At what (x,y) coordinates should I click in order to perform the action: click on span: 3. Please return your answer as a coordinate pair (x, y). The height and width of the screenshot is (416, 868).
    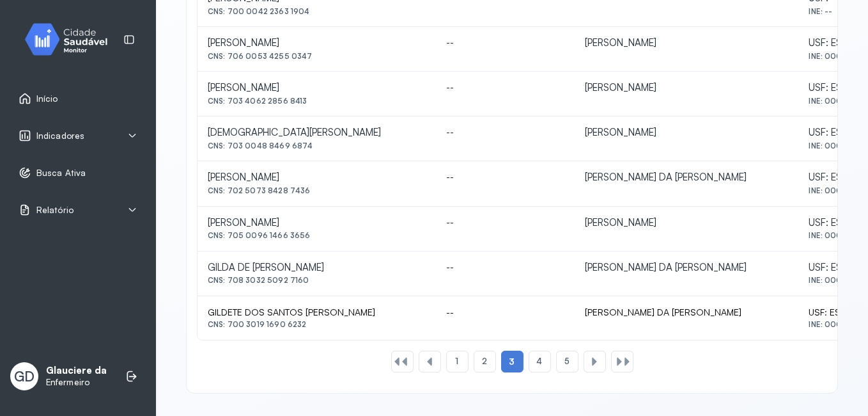
    Looking at the image, I should click on (511, 362).